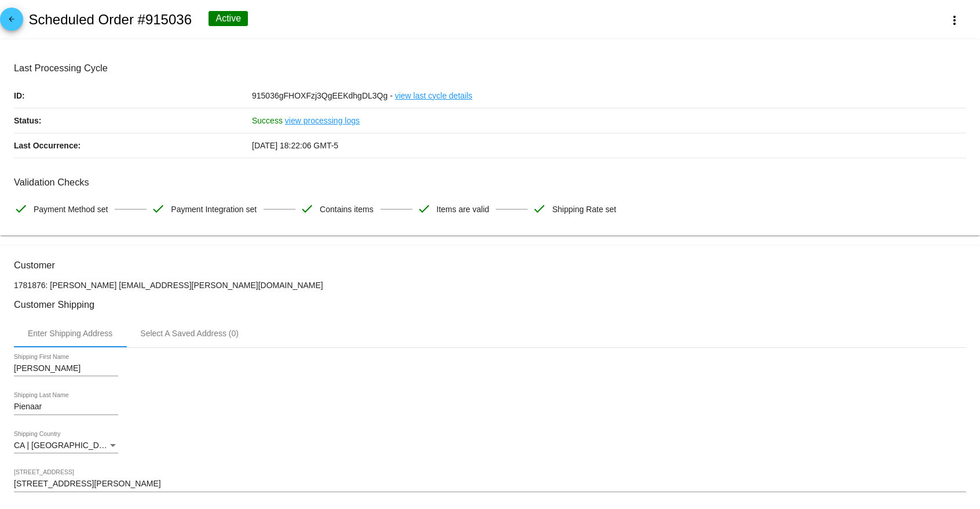  I want to click on input: Shipping Street 1, so click(490, 484).